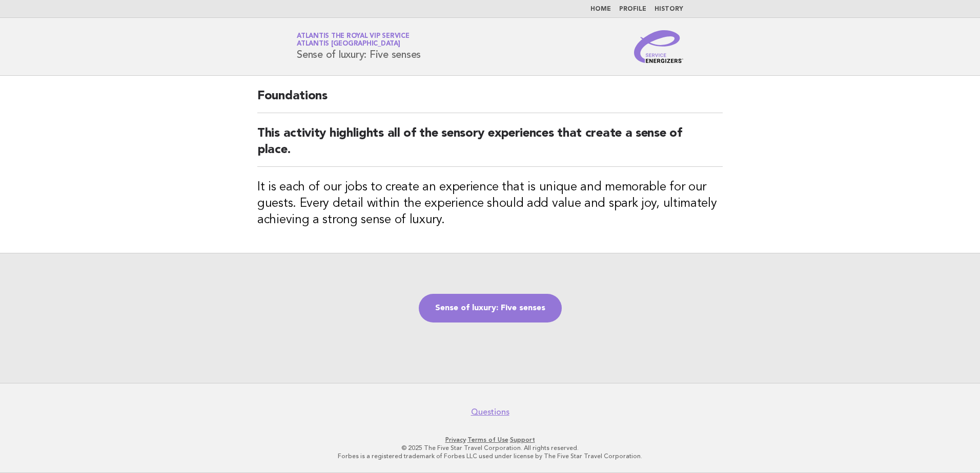 Image resolution: width=980 pixels, height=473 pixels. I want to click on p: © 2025 The Five Star Travel Corporation. All rights reserved., so click(490, 448).